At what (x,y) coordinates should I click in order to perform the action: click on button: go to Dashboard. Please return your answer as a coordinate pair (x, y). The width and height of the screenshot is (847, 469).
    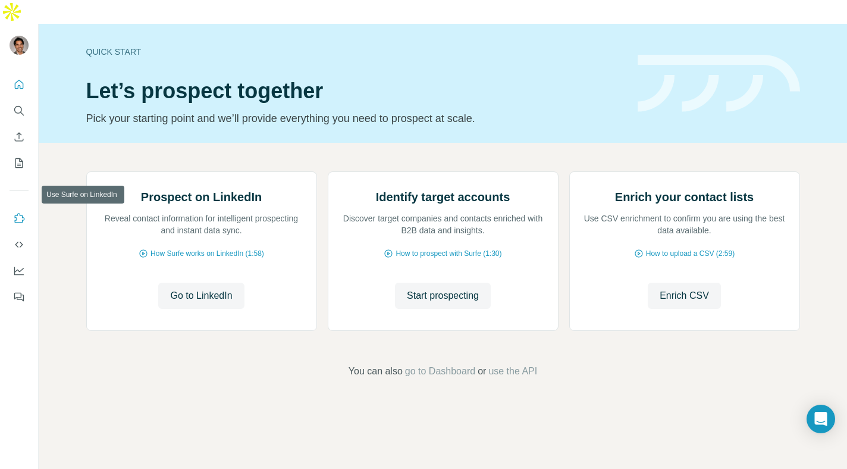
    Looking at the image, I should click on (440, 371).